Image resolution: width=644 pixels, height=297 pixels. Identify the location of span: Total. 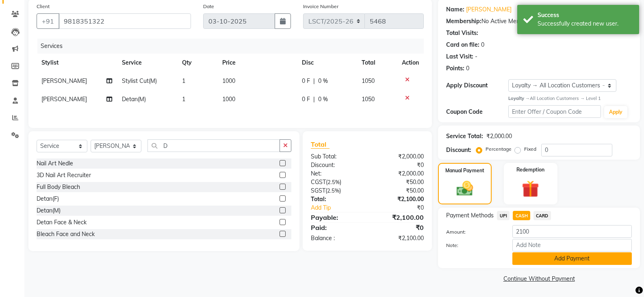
(320, 144).